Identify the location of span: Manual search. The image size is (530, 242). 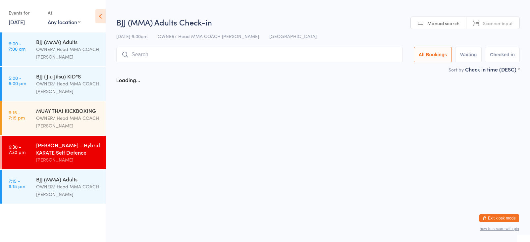
(443, 23).